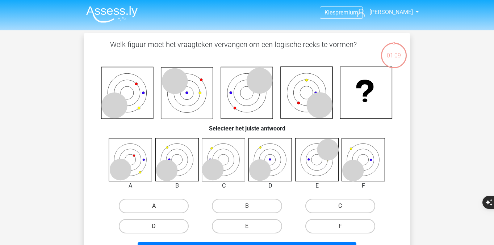 Image resolution: width=494 pixels, height=245 pixels. Describe the element at coordinates (341, 12) in the screenshot. I see `a: Kiespremium` at that location.